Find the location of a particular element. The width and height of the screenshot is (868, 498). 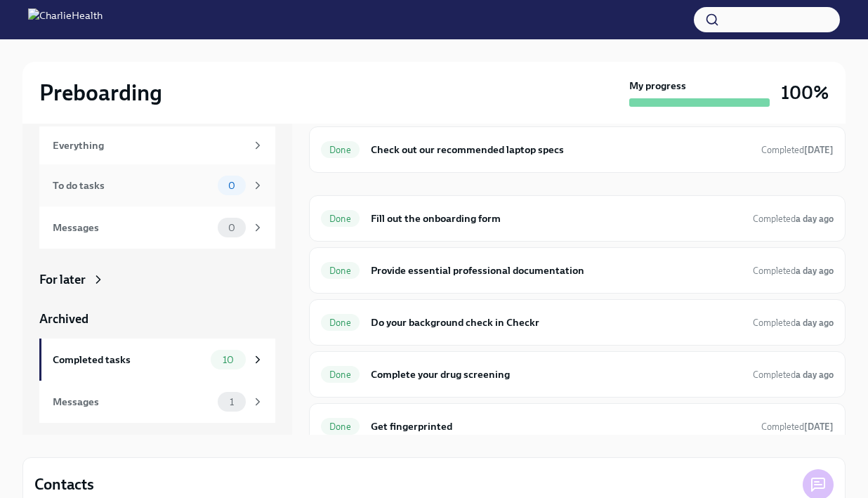

h4: Contacts is located at coordinates (64, 485).